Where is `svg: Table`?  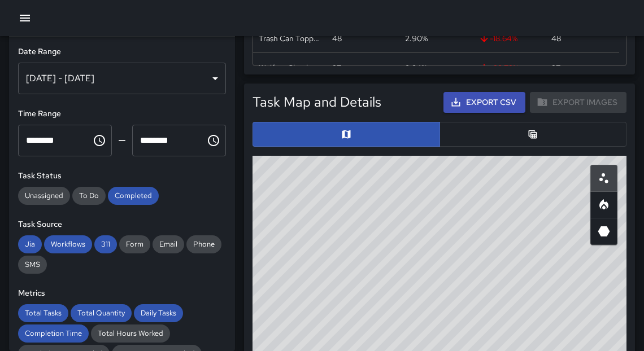 svg: Table is located at coordinates (533, 134).